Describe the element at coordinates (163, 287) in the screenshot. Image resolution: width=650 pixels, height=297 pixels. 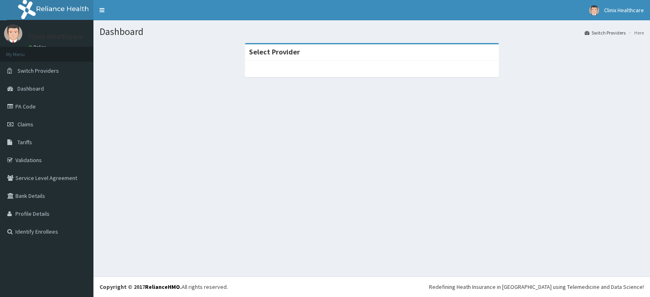
I see `a: RelianceHMO` at that location.